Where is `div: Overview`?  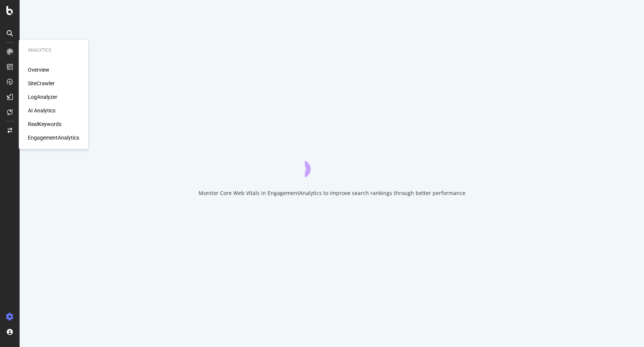
div: Overview is located at coordinates (39, 70).